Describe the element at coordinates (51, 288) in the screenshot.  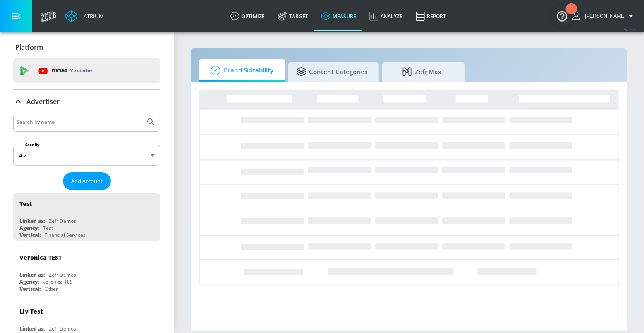
I see `div: Other` at that location.